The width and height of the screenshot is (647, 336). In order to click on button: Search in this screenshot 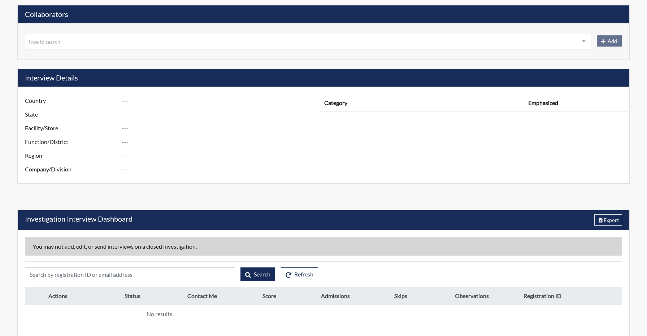, I will do `click(258, 274)`.